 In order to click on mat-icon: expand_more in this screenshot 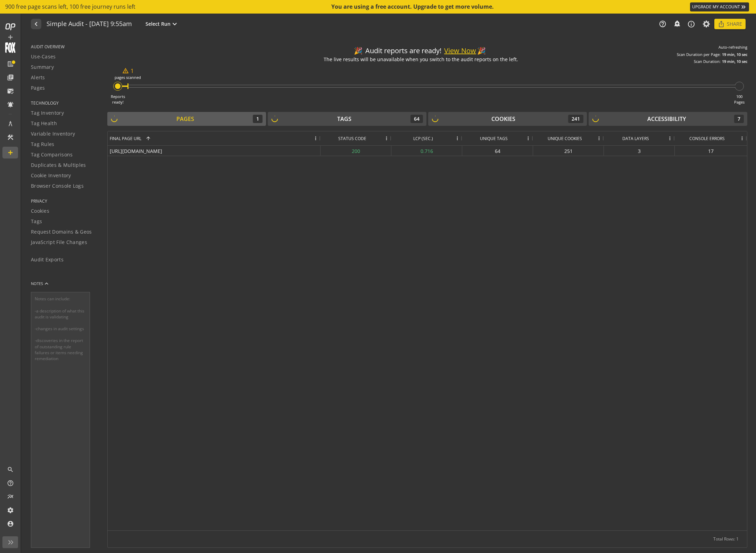, I will do `click(175, 24)`.